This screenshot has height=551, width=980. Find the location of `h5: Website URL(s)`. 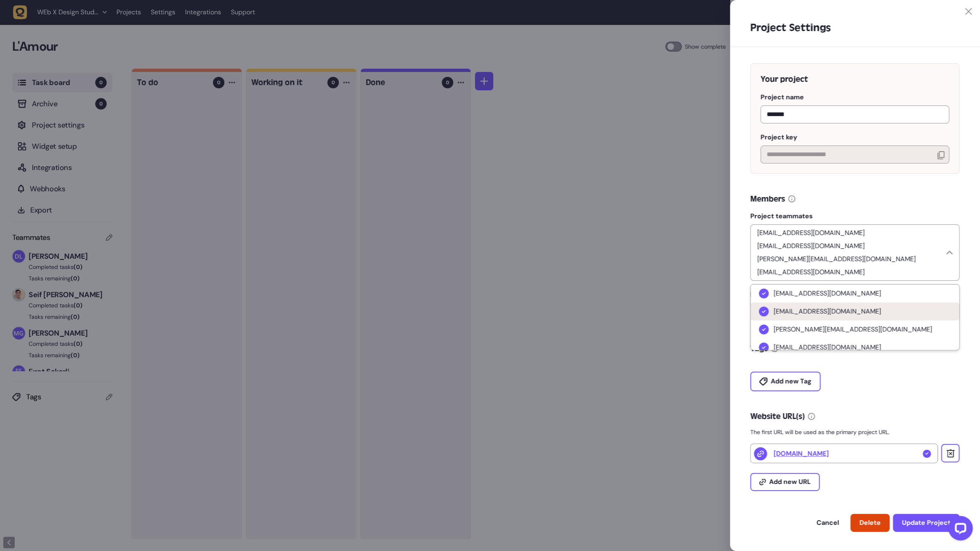

h5: Website URL(s) is located at coordinates (778, 417).